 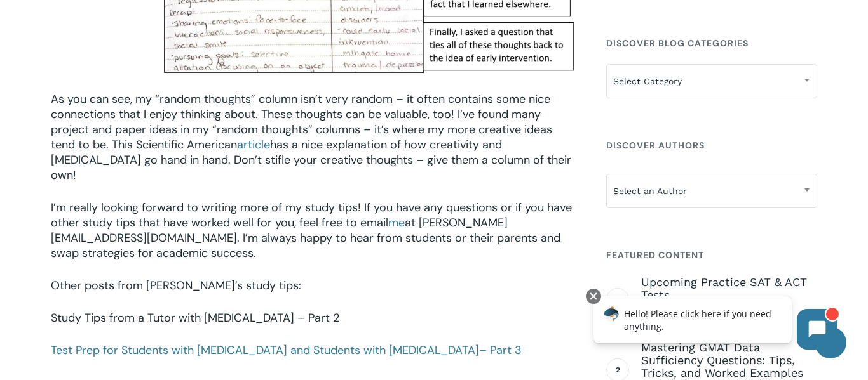 What do you see at coordinates (712, 81) in the screenshot?
I see `span: Select Category` at bounding box center [712, 81].